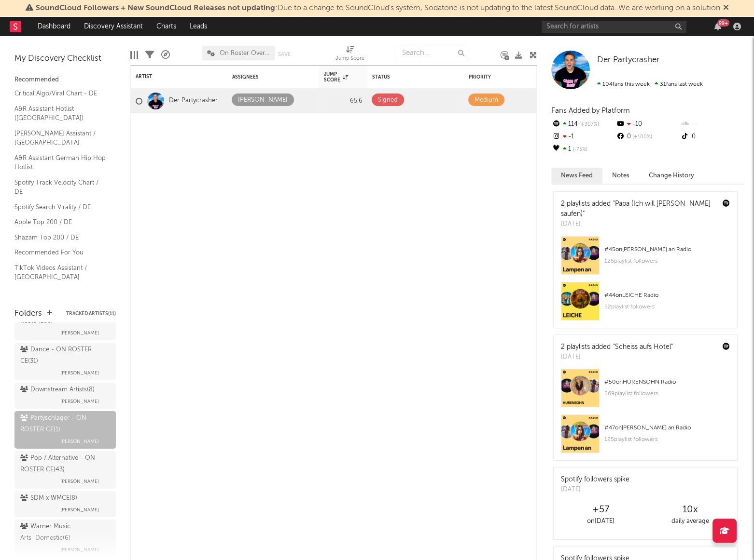  I want to click on div: Priority, so click(488, 77).